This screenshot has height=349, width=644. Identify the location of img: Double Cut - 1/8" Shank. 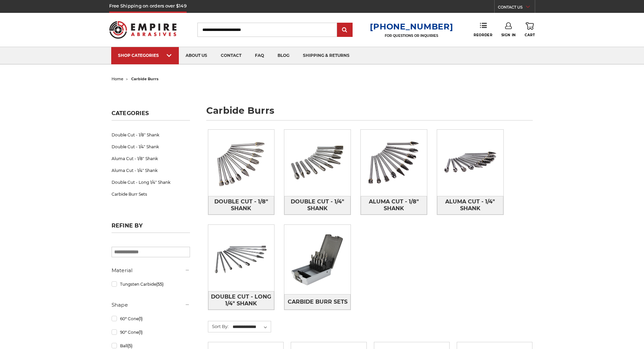
(241, 163).